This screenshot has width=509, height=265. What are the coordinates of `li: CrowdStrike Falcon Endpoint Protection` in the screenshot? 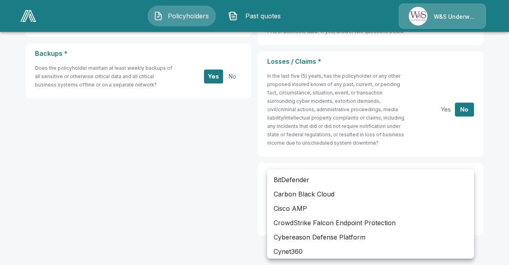 It's located at (371, 222).